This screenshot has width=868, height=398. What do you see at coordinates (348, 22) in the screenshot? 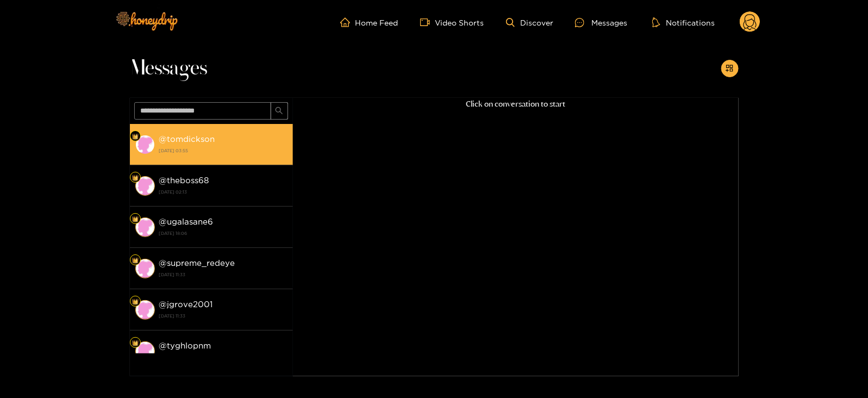
I see `span: home` at bounding box center [348, 22].